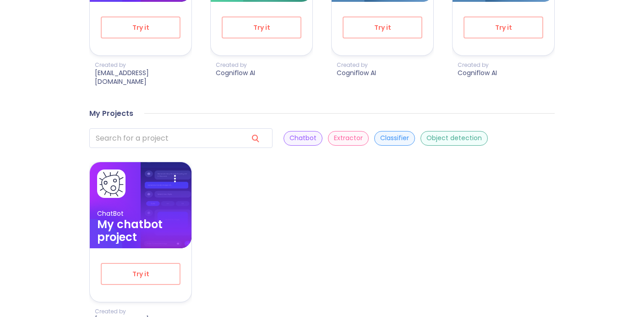 Image resolution: width=644 pixels, height=317 pixels. What do you see at coordinates (141, 214) in the screenshot?
I see `p: ChatBot` at bounding box center [141, 214].